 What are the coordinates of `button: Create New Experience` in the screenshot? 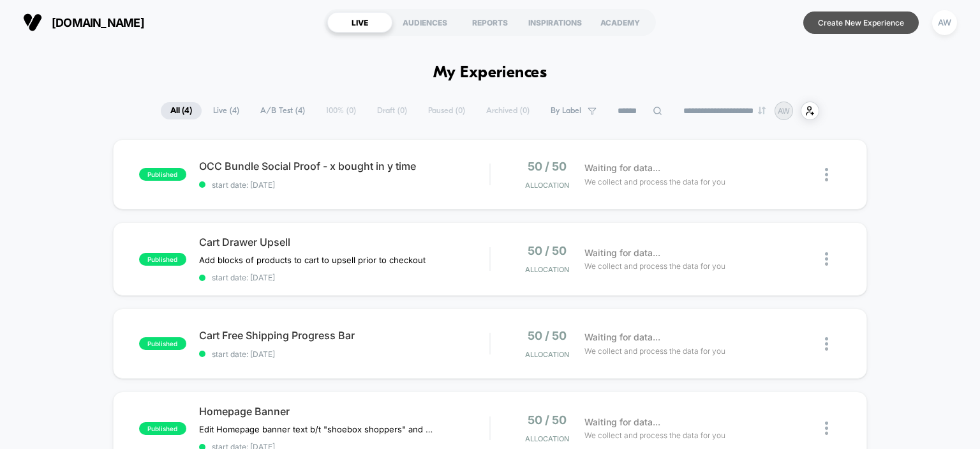 It's located at (861, 22).